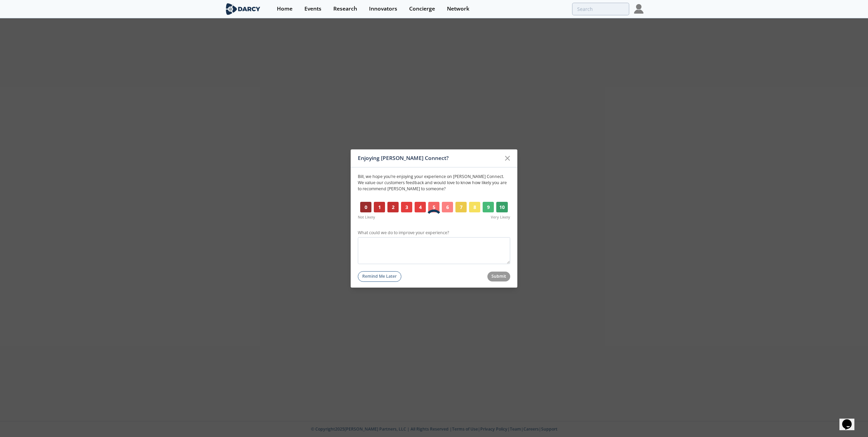  I want to click on button: 3, so click(406, 207).